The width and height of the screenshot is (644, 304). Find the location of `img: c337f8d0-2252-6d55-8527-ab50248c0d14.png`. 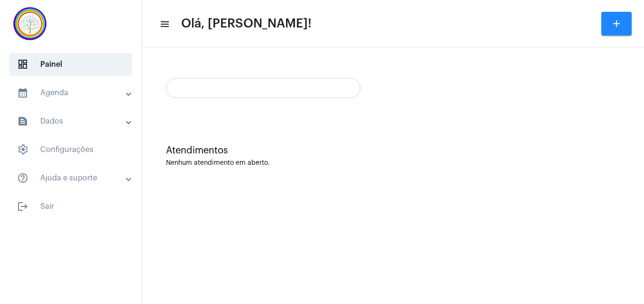

img: c337f8d0-2252-6d55-8527-ab50248c0d14.png is located at coordinates (30, 24).